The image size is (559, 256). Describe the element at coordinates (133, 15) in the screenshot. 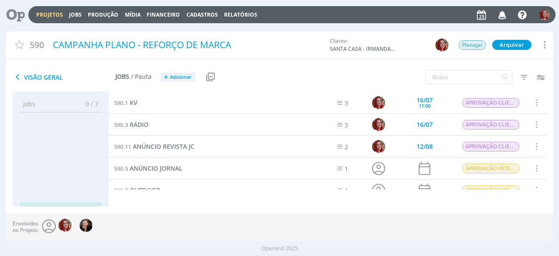

I see `button: Mídia` at that location.